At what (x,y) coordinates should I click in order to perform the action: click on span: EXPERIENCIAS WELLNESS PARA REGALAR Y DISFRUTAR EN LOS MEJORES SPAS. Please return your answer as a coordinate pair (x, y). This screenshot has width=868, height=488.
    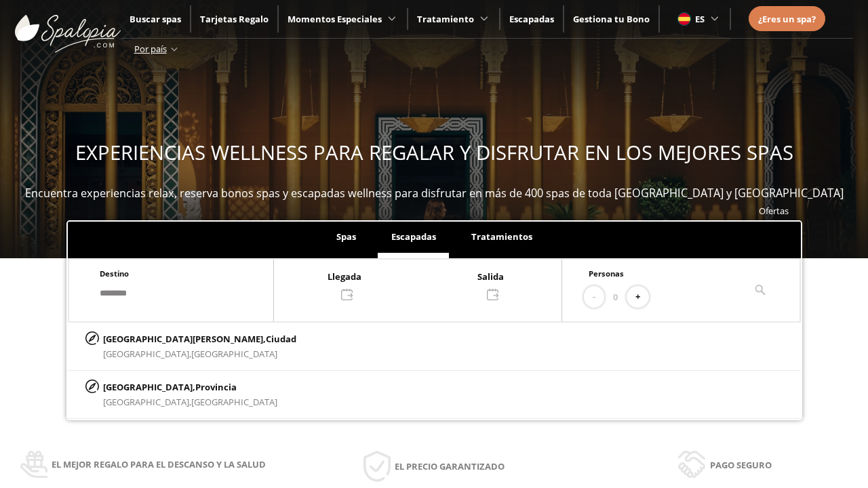
    Looking at the image, I should click on (434, 152).